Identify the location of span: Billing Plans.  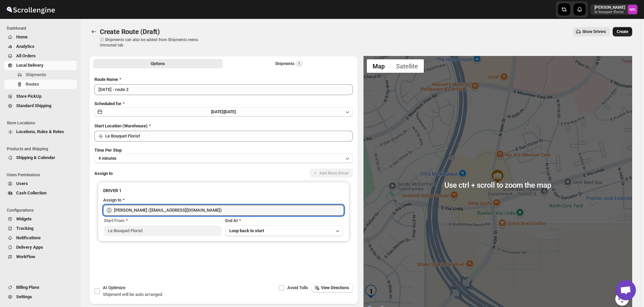
(28, 287).